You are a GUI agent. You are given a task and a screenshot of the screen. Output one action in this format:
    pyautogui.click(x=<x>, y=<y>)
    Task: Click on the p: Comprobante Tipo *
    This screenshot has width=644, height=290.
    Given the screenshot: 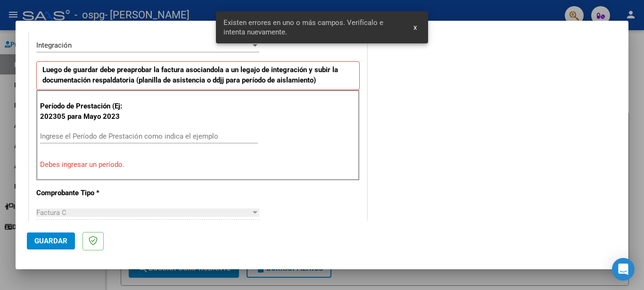 What is the action you would take?
    pyautogui.click(x=85, y=192)
    